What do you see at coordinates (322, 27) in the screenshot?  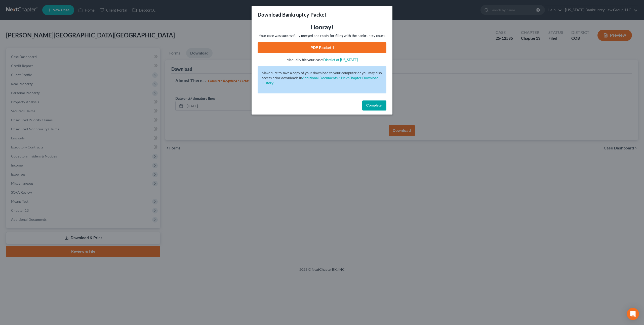 I see `h3: Hooray!` at bounding box center [322, 27].